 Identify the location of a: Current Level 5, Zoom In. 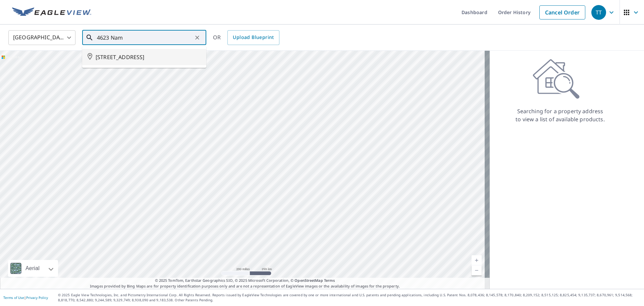
(477, 260).